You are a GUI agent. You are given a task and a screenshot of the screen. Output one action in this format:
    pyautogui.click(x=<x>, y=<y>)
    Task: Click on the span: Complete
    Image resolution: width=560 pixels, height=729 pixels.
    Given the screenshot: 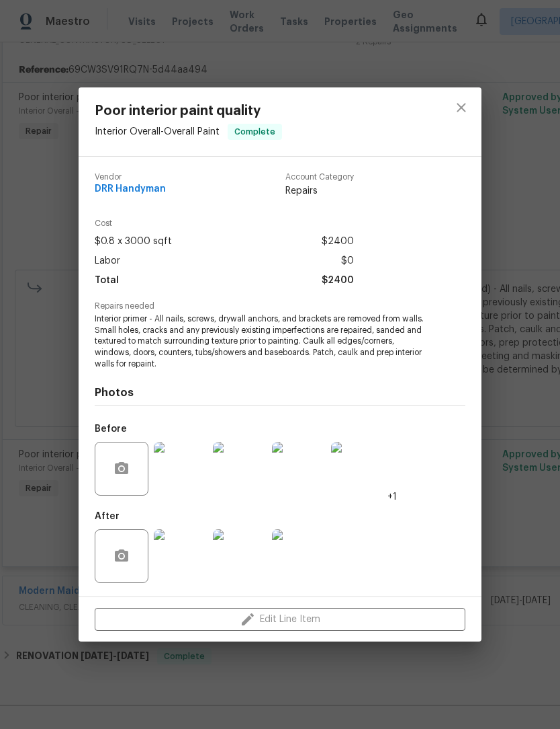 What is the action you would take?
    pyautogui.click(x=254, y=132)
    